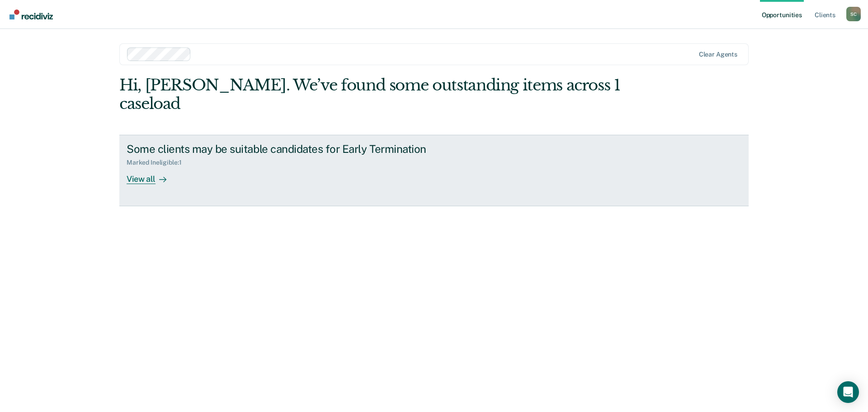 The width and height of the screenshot is (868, 412). I want to click on div: Clear agents, so click(718, 54).